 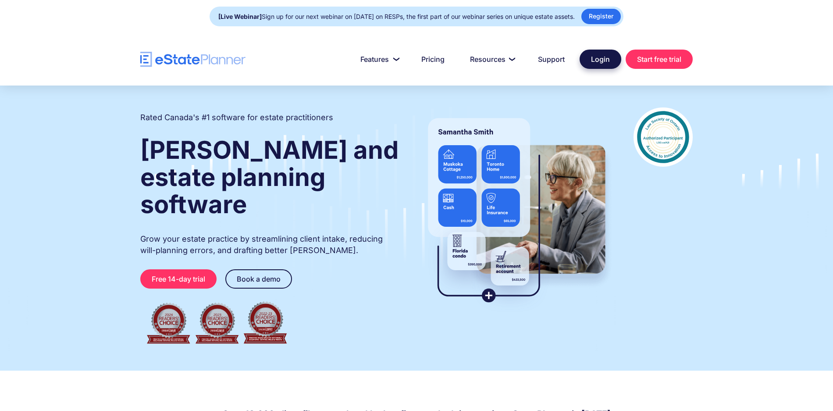 I want to click on a: Features, so click(x=378, y=59).